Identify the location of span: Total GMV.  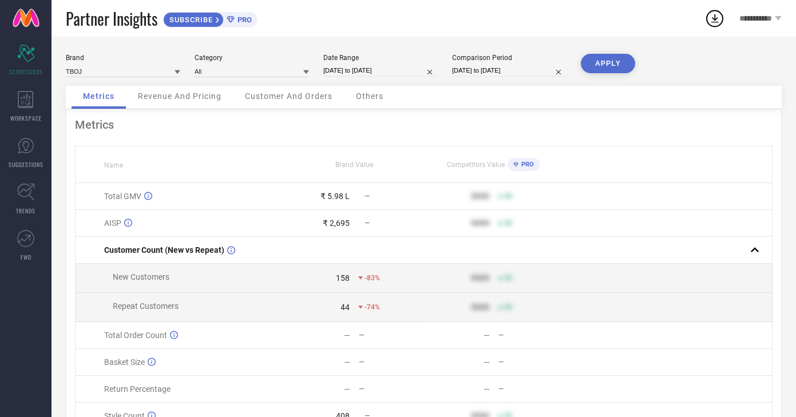
(122, 196).